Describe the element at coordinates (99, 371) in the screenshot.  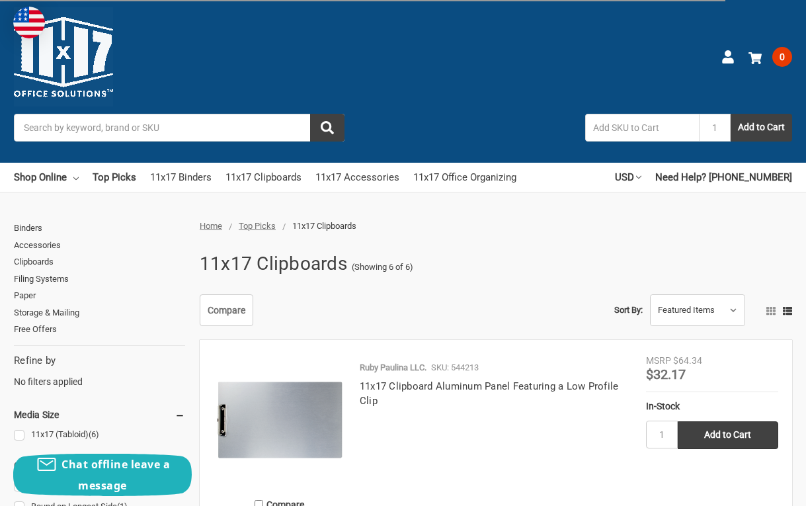
I see `div: No filters applied` at that location.